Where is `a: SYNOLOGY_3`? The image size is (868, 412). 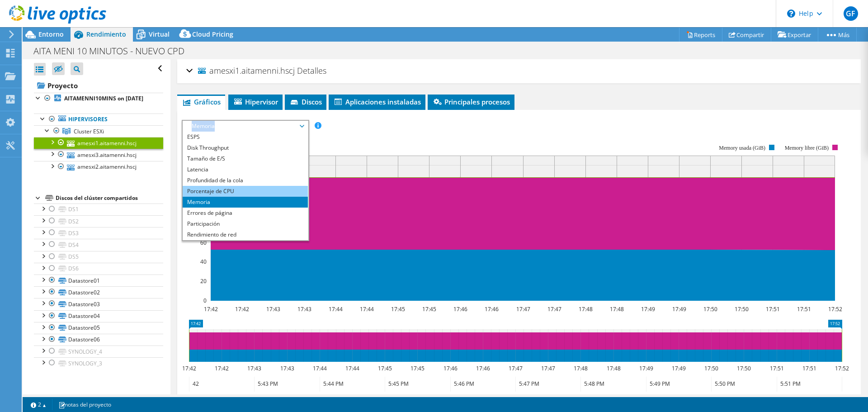 a: SYNOLOGY_3 is located at coordinates (99, 363).